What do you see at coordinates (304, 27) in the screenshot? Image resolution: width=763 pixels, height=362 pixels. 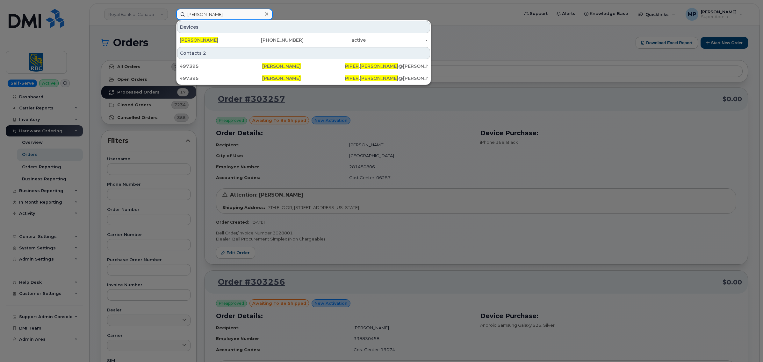 I see `div: Devices` at bounding box center [304, 27].